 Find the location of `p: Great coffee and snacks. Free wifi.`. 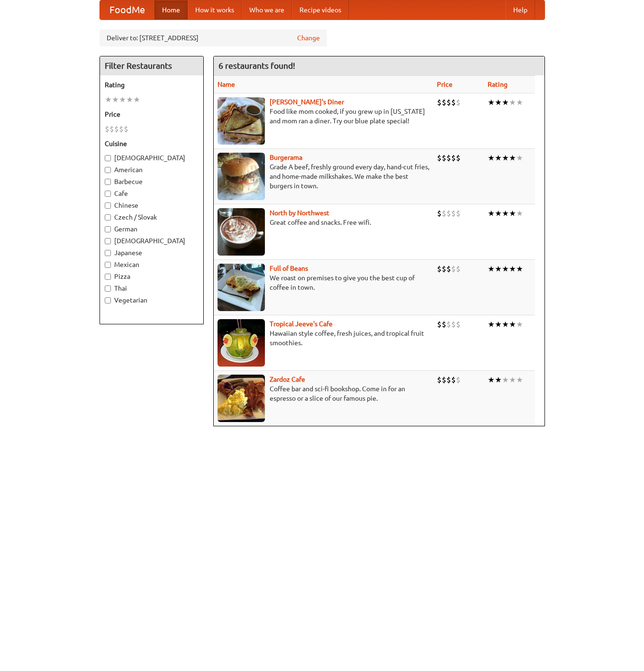

p: Great coffee and snacks. Free wifi. is located at coordinates (323, 222).